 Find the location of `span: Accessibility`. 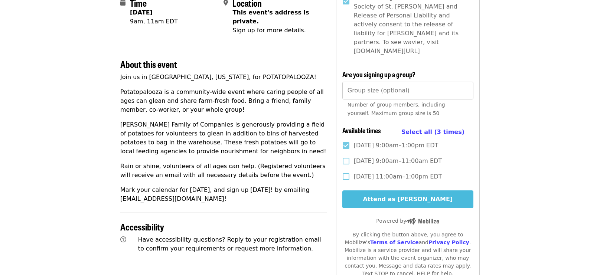

span: Accessibility is located at coordinates (142, 227).